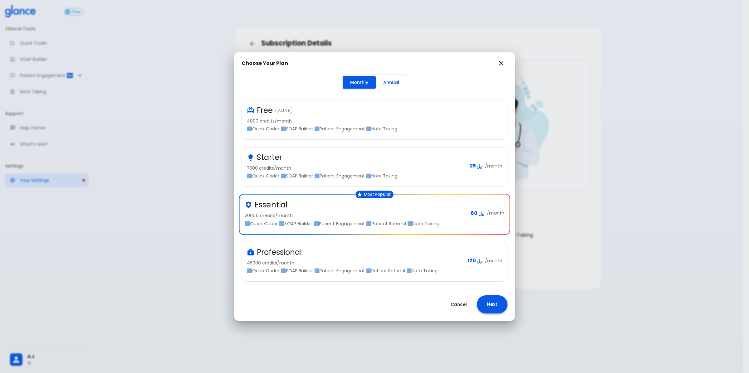  Describe the element at coordinates (265, 63) in the screenshot. I see `h2: Choose Your Plan` at that location.